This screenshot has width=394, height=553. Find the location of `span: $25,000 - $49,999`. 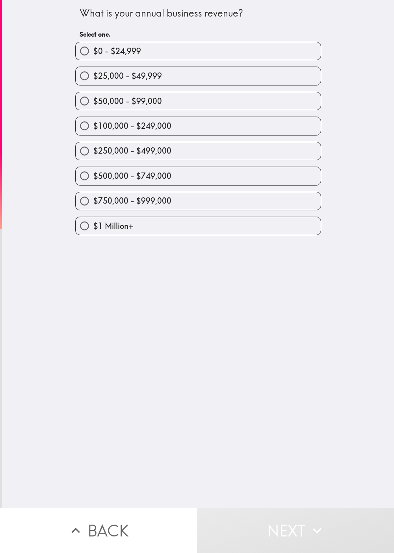

span: $25,000 - $49,999 is located at coordinates (128, 76).